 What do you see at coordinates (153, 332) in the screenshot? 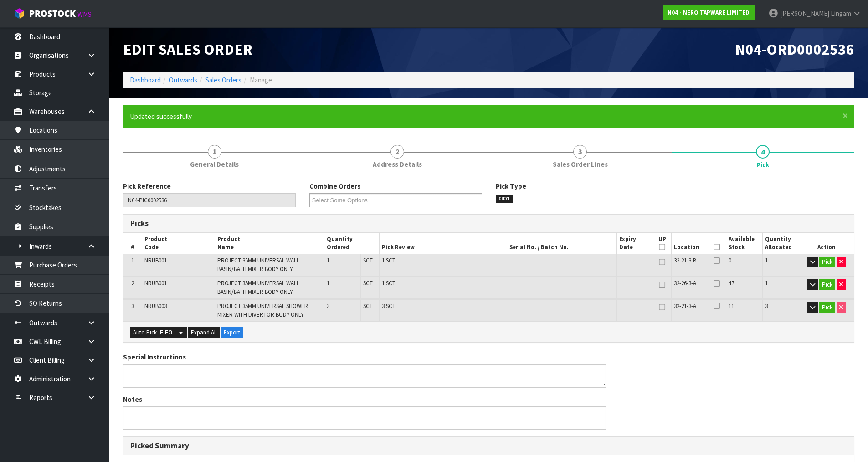
I see `button: Auto Pick -FIFO` at bounding box center [153, 332].